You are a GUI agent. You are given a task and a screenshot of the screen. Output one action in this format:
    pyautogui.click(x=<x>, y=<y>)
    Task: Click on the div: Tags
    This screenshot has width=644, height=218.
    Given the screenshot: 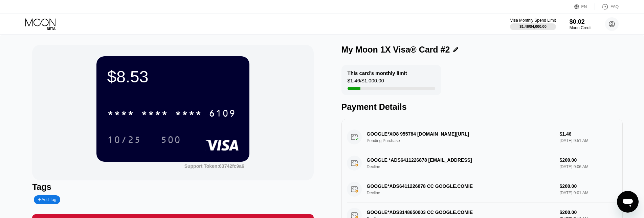 What is the action you would take?
    pyautogui.click(x=173, y=187)
    